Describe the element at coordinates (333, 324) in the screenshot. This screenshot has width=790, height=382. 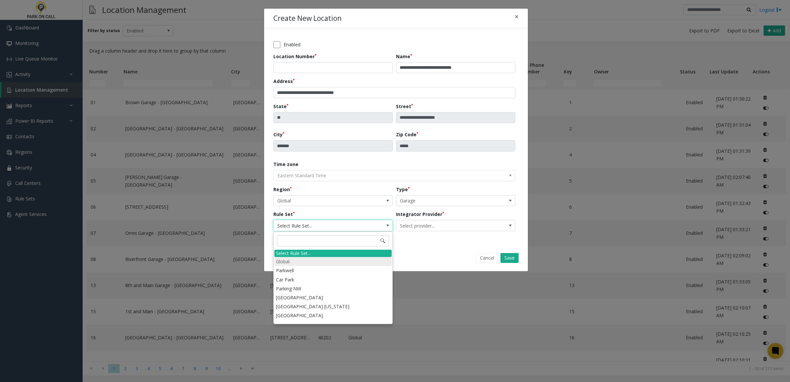
I see `li: TCP Scranton` at that location.